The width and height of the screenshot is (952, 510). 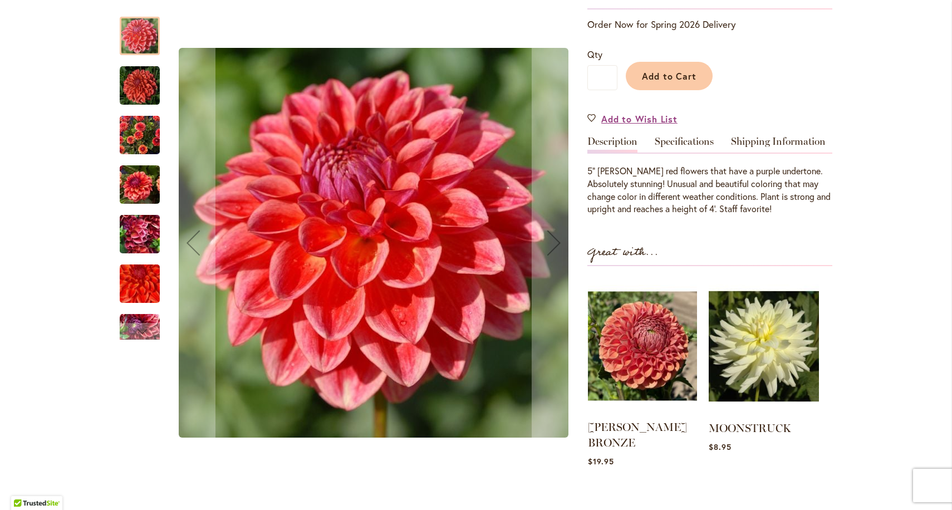 I want to click on div: ALL THAT JAZZALL THAT JAZZALL THAT JAZZ, so click(x=374, y=243).